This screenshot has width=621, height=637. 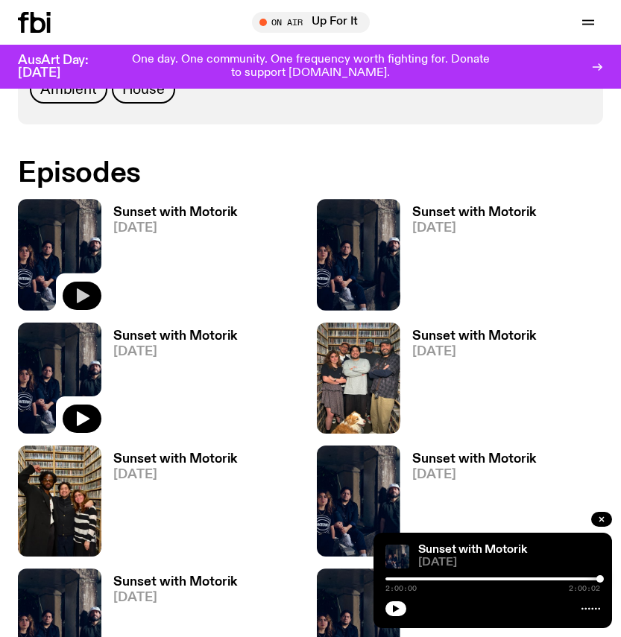 I want to click on span: House, so click(x=143, y=89).